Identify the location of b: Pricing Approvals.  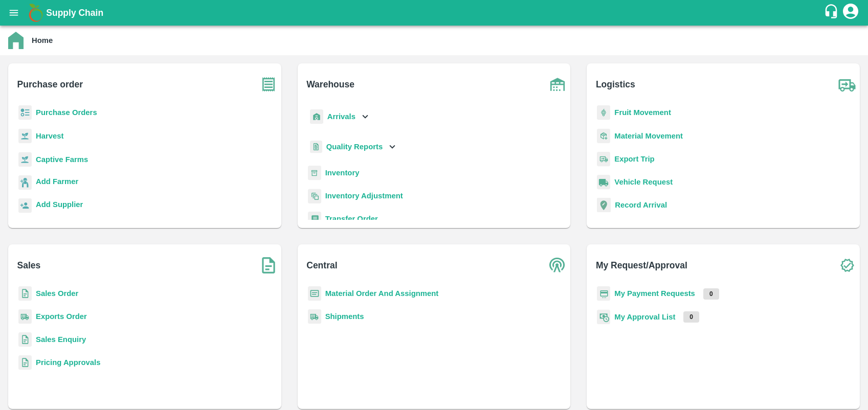
(68, 362).